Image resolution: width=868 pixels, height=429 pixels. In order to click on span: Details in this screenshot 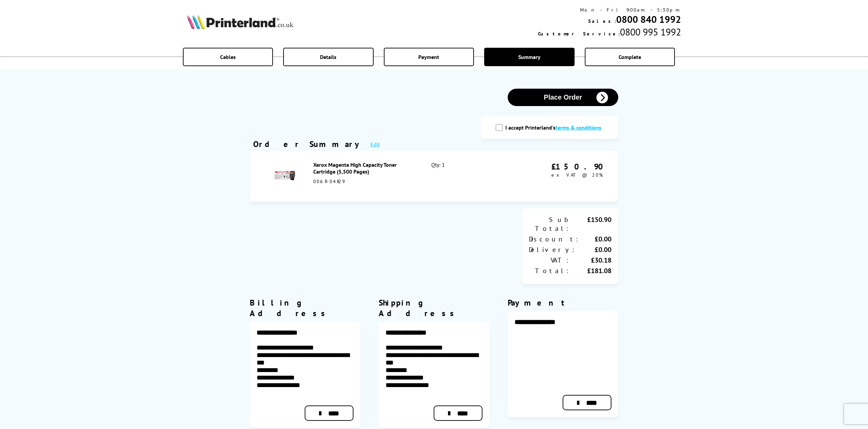, I will do `click(328, 57)`.